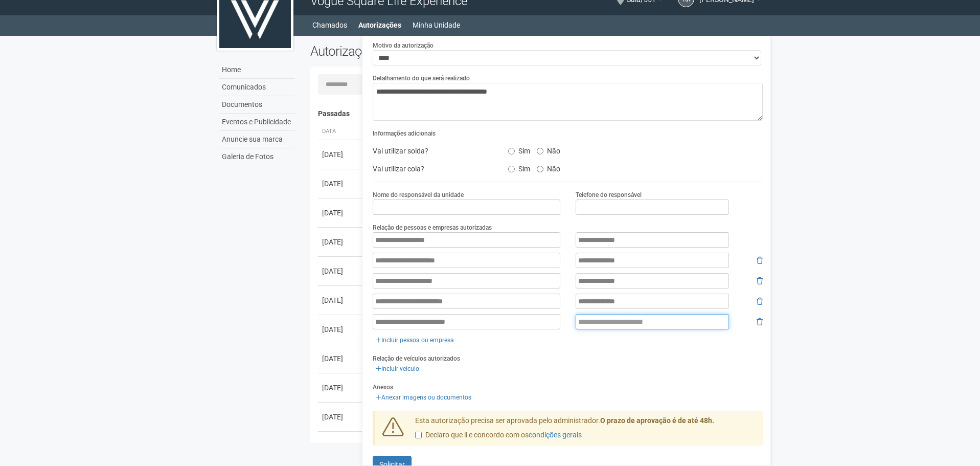 This screenshot has height=466, width=980. I want to click on label: Detalhamento do que será realizado, so click(421, 78).